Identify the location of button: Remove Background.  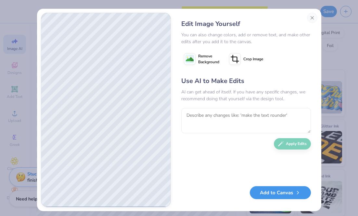
(202, 59).